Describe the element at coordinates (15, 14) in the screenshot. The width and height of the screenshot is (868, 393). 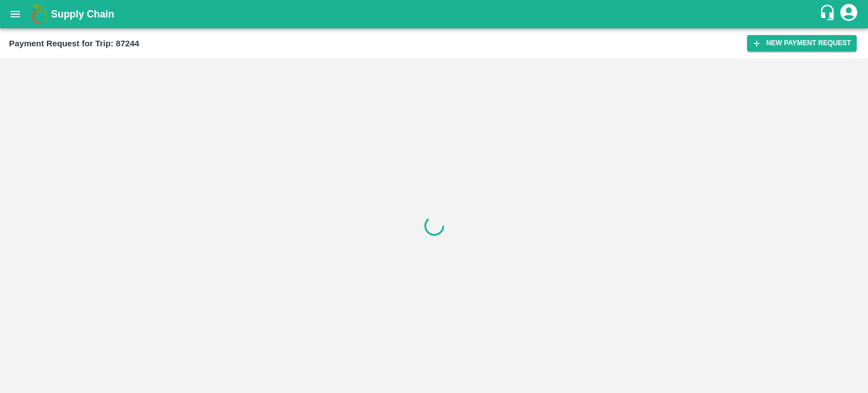
I see `button: open drawer` at that location.